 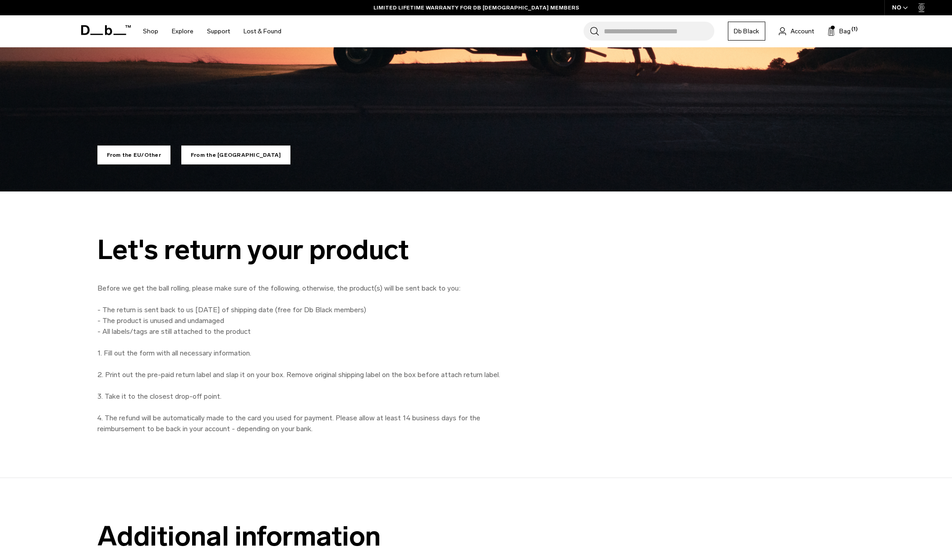 What do you see at coordinates (803, 31) in the screenshot?
I see `span: Account` at bounding box center [803, 31].